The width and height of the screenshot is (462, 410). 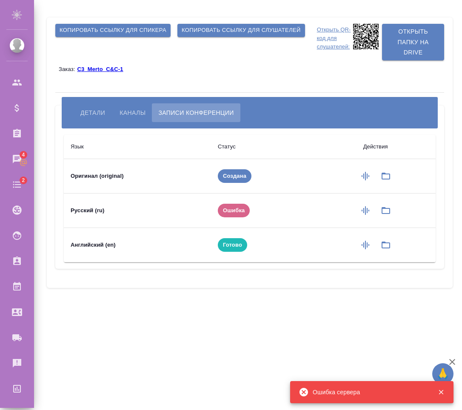 What do you see at coordinates (375, 147) in the screenshot?
I see `th: Действия` at bounding box center [375, 147].